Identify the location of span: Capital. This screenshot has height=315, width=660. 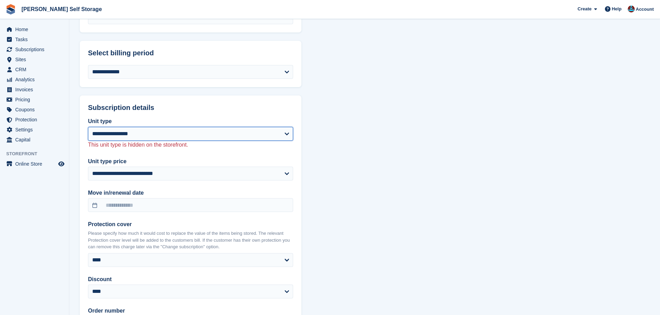
(36, 140).